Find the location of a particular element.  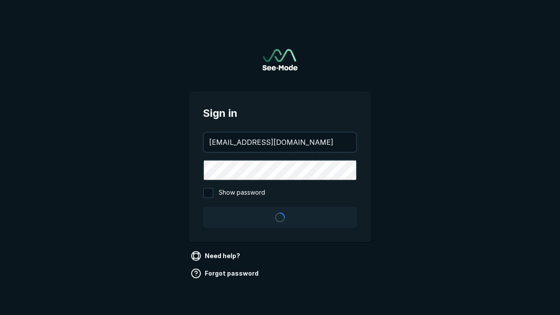

input: your@email.com is located at coordinates (280, 142).